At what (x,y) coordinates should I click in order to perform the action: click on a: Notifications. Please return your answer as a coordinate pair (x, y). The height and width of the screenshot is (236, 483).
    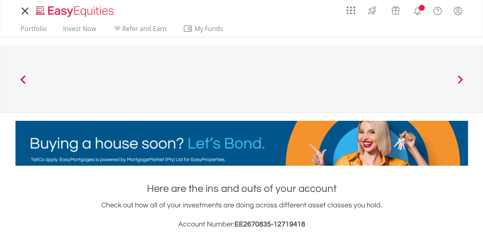
    Looking at the image, I should click on (417, 10).